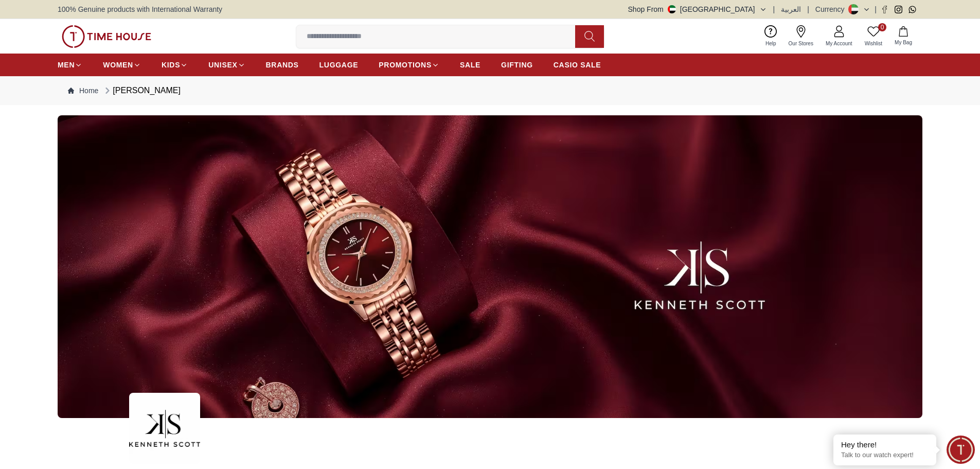 This screenshot has width=980, height=469. I want to click on div: Chat Widget, so click(960, 449).